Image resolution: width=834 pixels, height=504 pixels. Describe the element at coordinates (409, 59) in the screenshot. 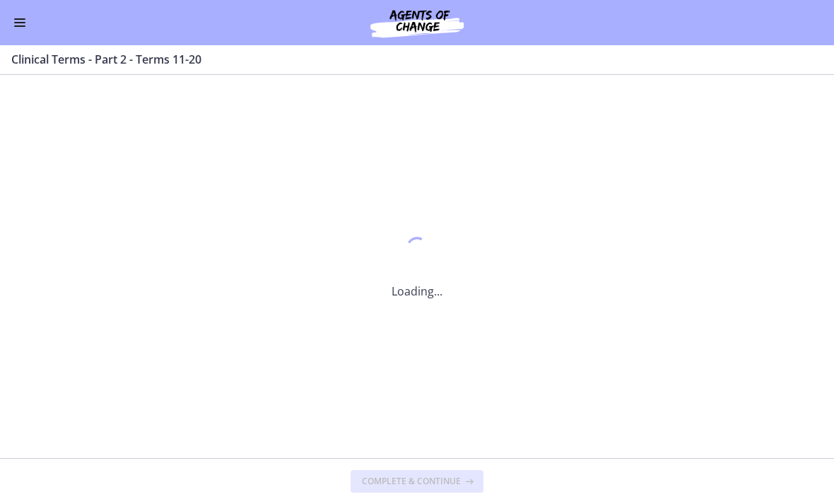

I see `h3: Clinical Terms - Part 2 - Terms 11-20` at that location.